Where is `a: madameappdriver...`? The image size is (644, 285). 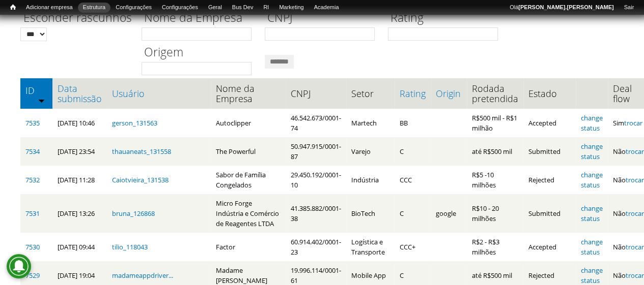 a: madameappdriver... is located at coordinates (142, 275).